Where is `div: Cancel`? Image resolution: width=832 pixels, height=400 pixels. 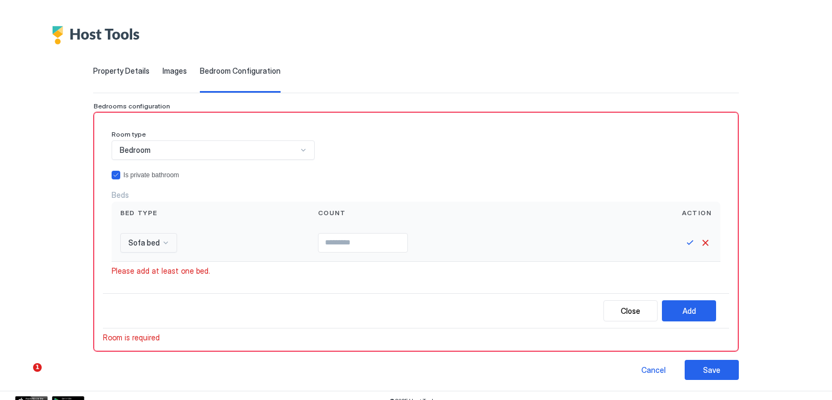
div: Cancel is located at coordinates (653, 369).